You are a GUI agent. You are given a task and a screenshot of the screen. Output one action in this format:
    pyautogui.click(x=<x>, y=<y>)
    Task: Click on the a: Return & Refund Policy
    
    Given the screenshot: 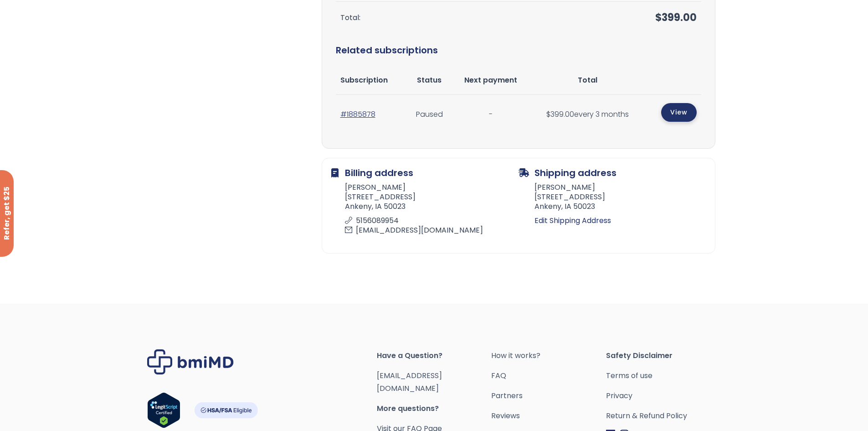 What is the action you would take?
    pyautogui.click(x=663, y=416)
    